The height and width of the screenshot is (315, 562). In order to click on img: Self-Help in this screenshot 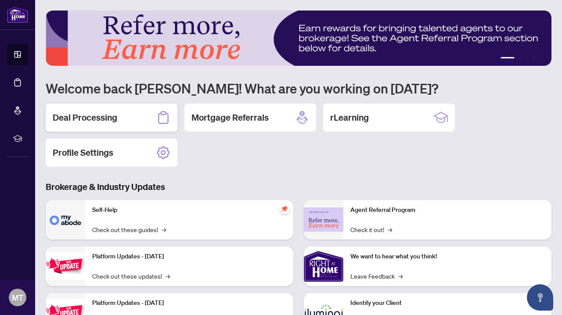, I will do `click(65, 220)`.